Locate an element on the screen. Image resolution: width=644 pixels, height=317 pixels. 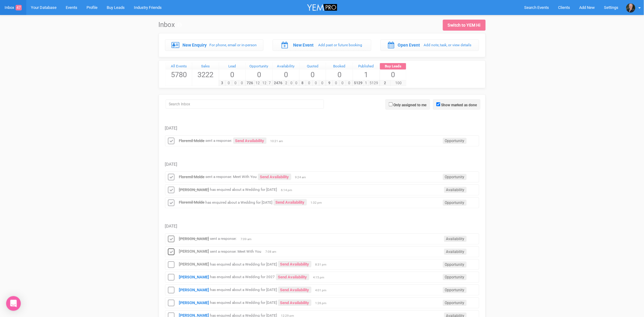
a: Booked is located at coordinates (340, 66).